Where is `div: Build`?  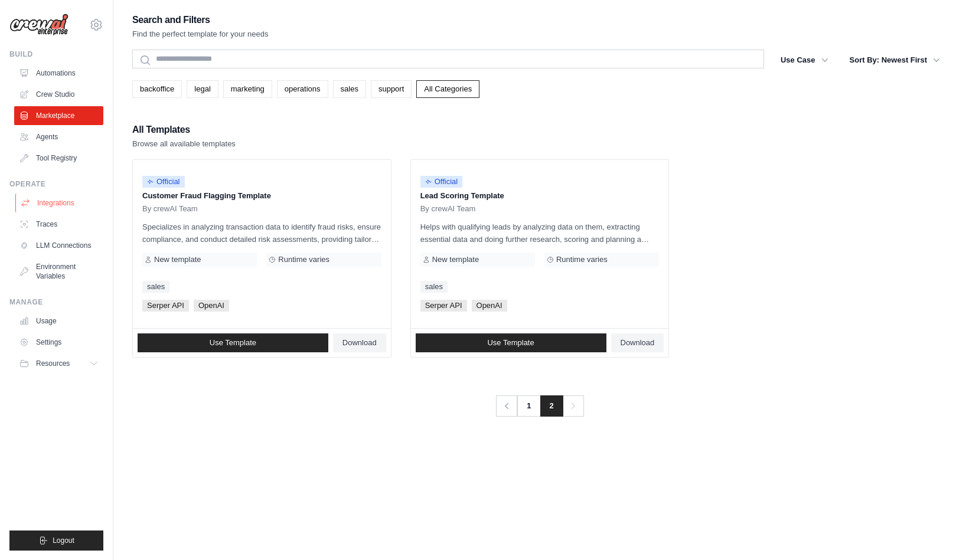
div: Build is located at coordinates (56, 54).